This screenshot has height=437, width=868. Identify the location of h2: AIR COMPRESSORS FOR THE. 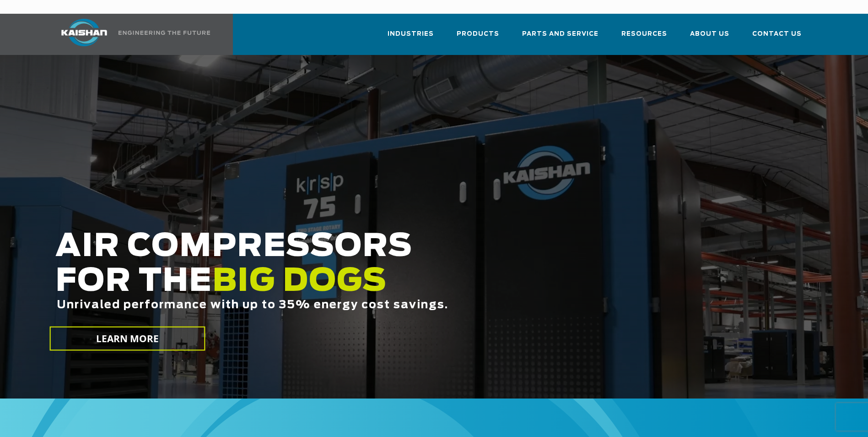
(370, 284).